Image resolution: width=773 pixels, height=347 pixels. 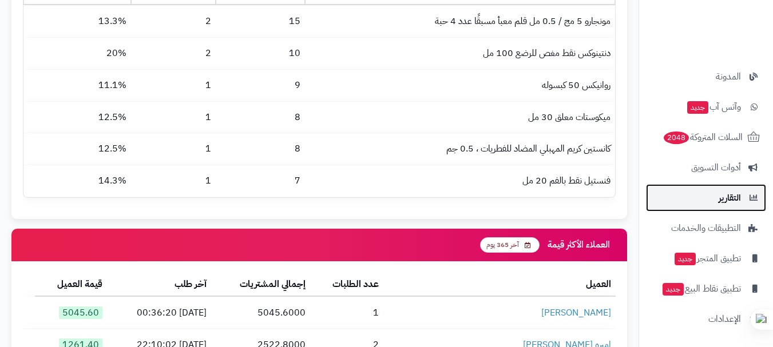 What do you see at coordinates (260, 181) in the screenshot?
I see `td: 7` at bounding box center [260, 181].